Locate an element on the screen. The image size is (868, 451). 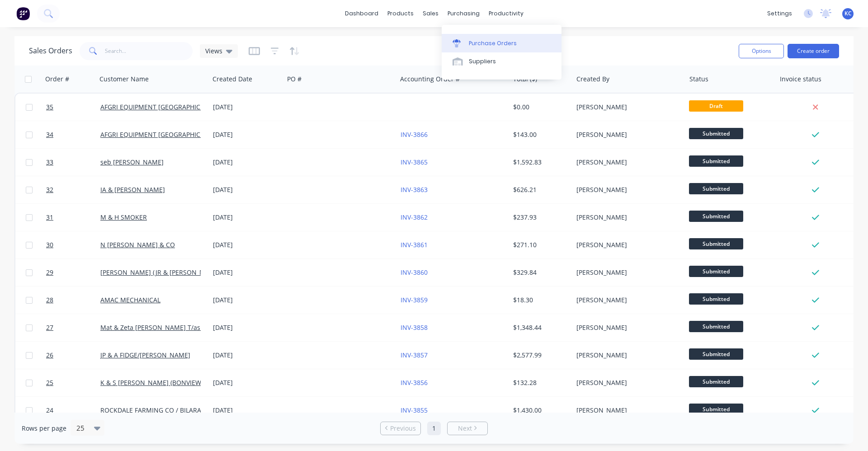
span: 24 is located at coordinates (50, 410).